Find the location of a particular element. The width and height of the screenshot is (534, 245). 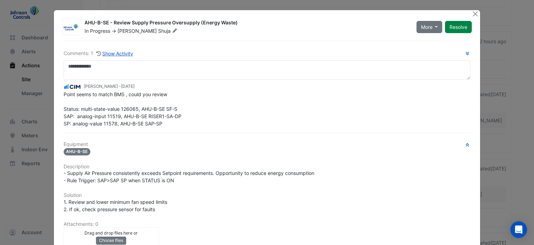

span: Shuja is located at coordinates (168, 31).